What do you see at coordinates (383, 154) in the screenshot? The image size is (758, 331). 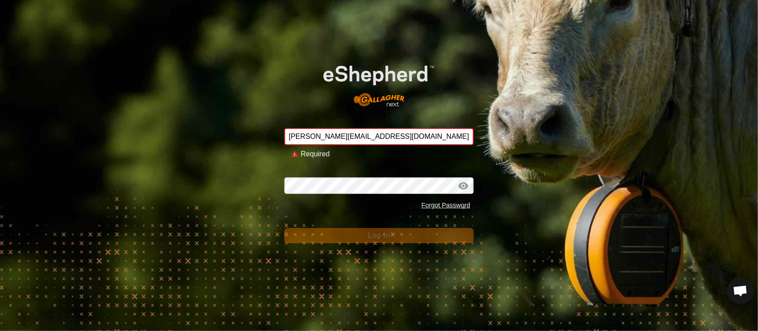 I see `div: Required` at bounding box center [383, 154].